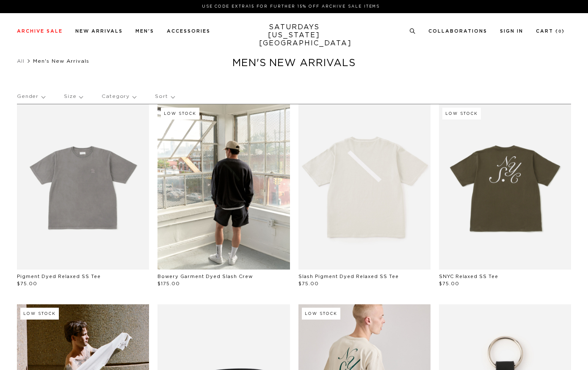  I want to click on a: New Arrivals, so click(99, 31).